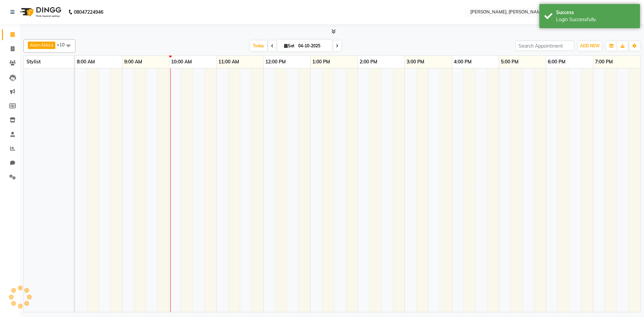 The image size is (644, 317). I want to click on a: 4:00 PM, so click(462, 62).